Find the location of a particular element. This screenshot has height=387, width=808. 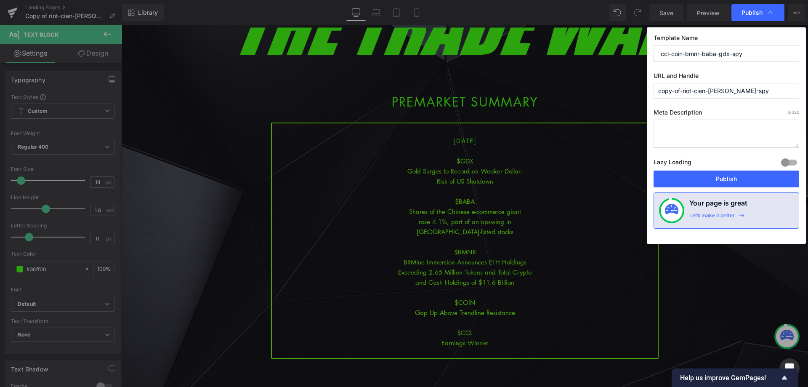

div: $GDX is located at coordinates (343, 136).